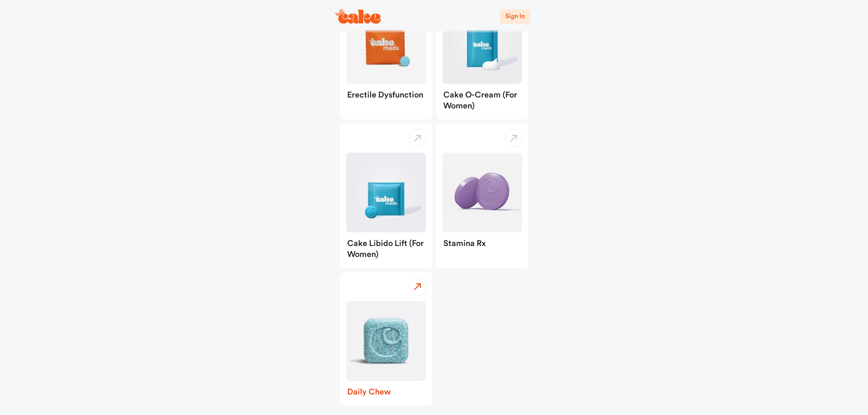 This screenshot has width=868, height=415. What do you see at coordinates (482, 101) in the screenshot?
I see `div: Cake O-Cream (for Women)` at bounding box center [482, 101].